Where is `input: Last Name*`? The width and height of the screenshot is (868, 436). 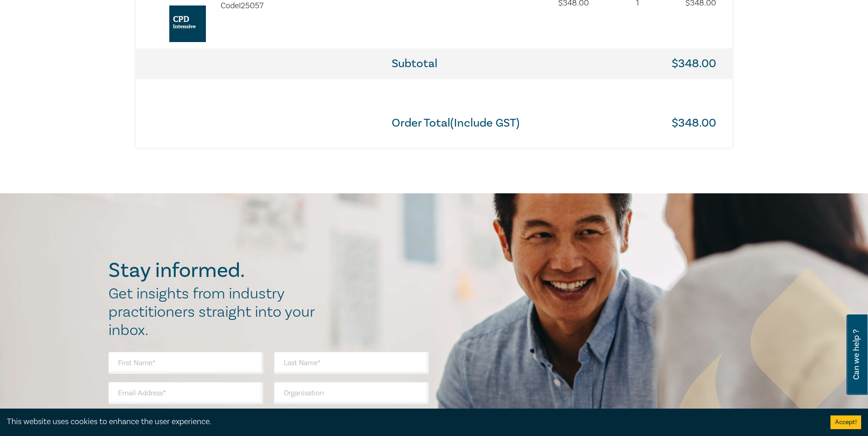 input: Last Name* is located at coordinates (352, 363).